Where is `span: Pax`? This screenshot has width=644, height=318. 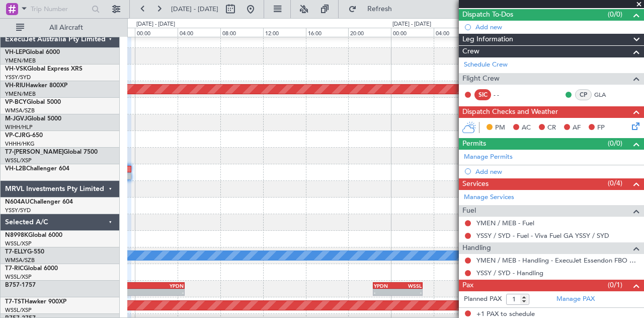 span: Pax is located at coordinates (468, 285).